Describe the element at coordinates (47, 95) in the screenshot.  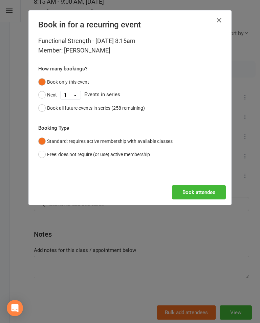
I see `button: Next` at that location.